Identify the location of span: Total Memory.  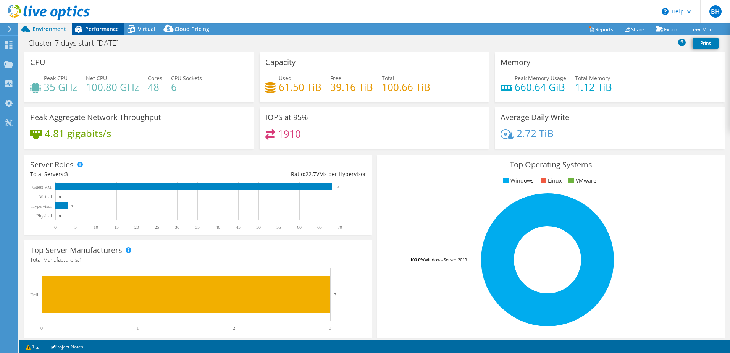
(593, 78).